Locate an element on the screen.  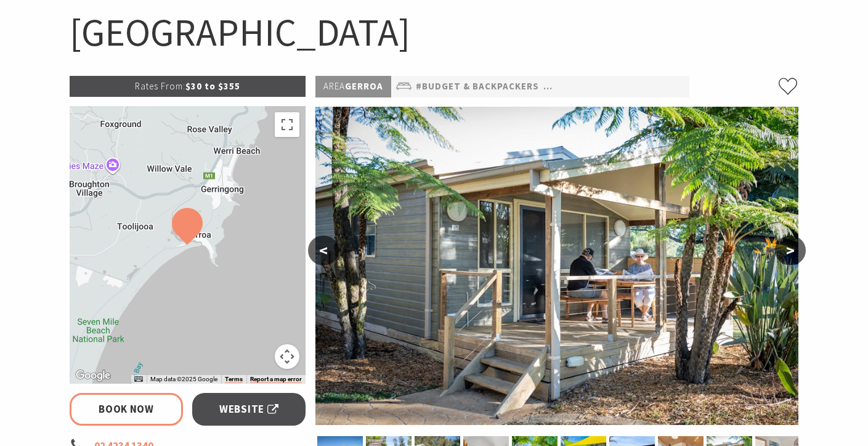
img: Google is located at coordinates (93, 375).